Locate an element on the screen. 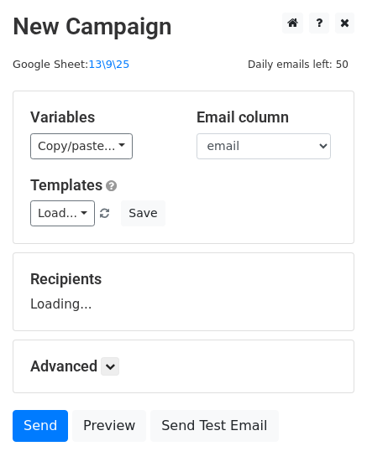  h5: Advanced is located at coordinates (183, 367).